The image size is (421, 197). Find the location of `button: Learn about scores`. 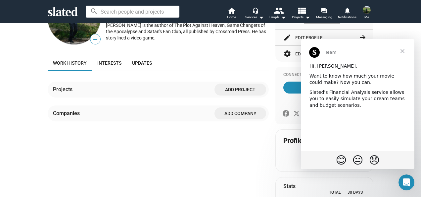

button: Learn about scores is located at coordinates (324, 163).